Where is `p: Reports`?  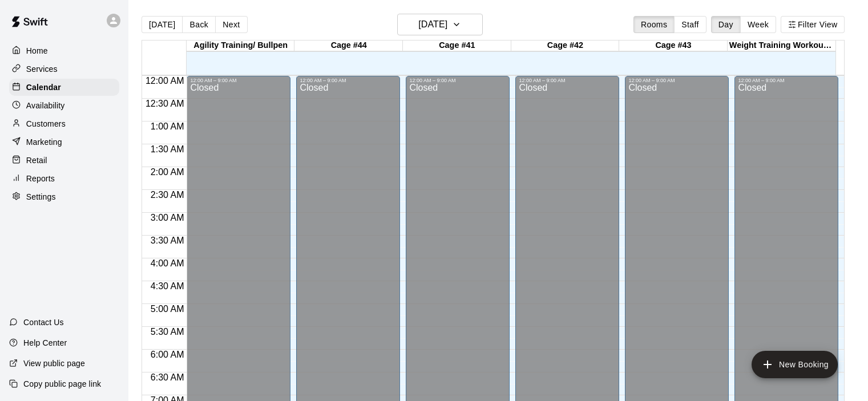 p: Reports is located at coordinates (41, 179).